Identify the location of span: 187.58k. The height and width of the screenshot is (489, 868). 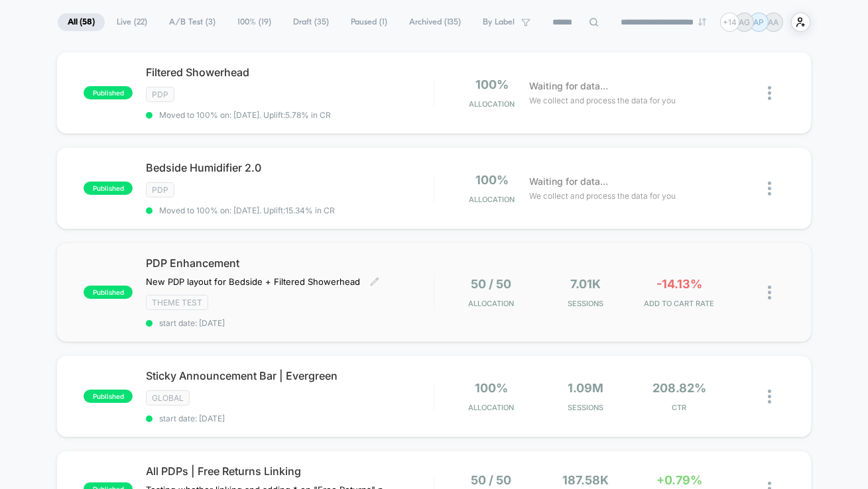
(586, 480).